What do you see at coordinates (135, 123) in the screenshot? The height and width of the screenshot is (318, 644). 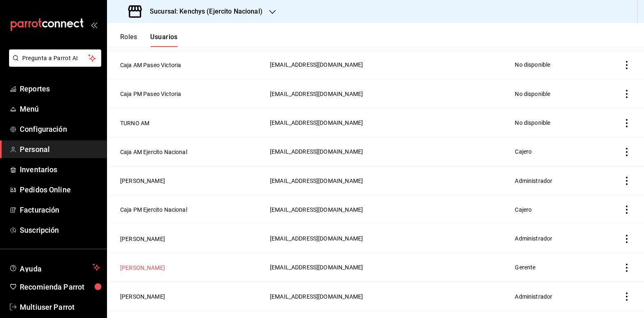 I see `button: TURNO AM` at bounding box center [135, 123].